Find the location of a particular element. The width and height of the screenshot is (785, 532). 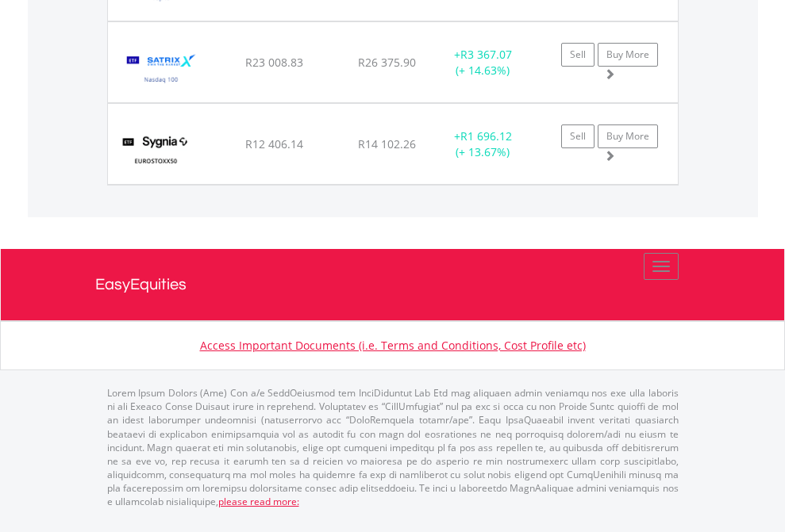

span: R14 102.26 is located at coordinates (387, 143).